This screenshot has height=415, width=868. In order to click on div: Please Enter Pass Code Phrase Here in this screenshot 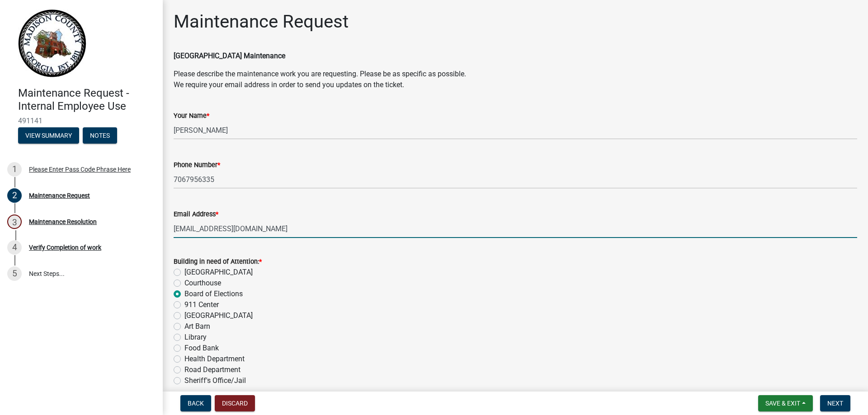, I will do `click(79, 170)`.